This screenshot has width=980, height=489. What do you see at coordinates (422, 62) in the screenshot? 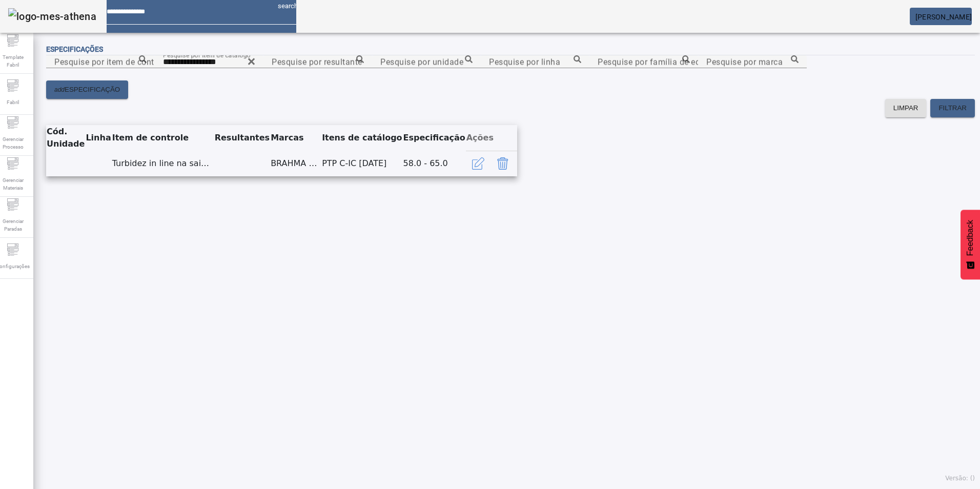
I see `mat-label: Pesquise por unidade` at bounding box center [422, 62].